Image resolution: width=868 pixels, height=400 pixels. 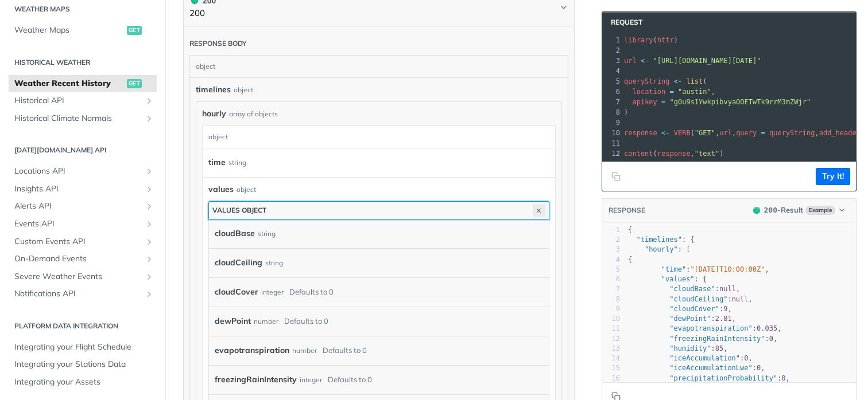 What do you see at coordinates (83, 224) in the screenshot?
I see `a: Events APIShow subpages for Events API` at bounding box center [83, 224].